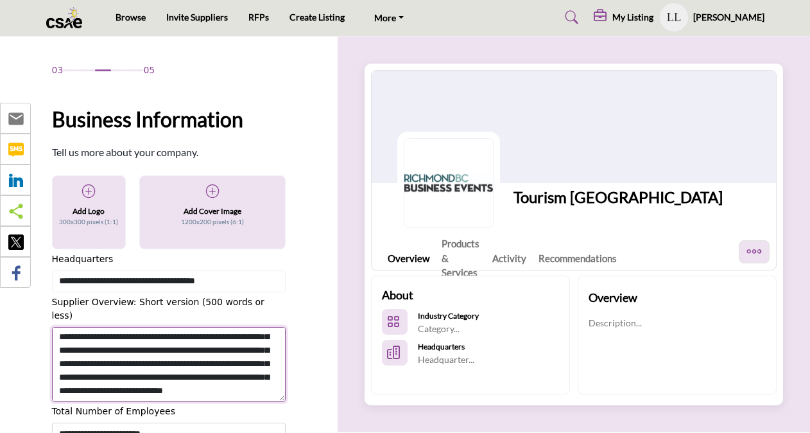  What do you see at coordinates (449, 183) in the screenshot?
I see `img: Logo` at bounding box center [449, 183].